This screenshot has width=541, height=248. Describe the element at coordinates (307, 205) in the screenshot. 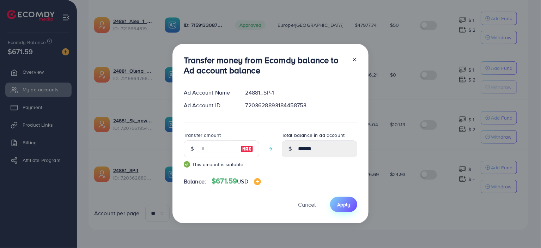

I see `span: Cancel` at that location.